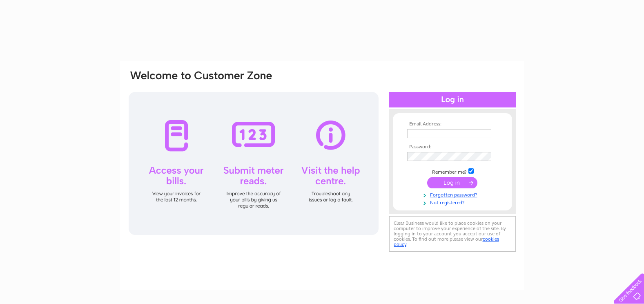 This screenshot has width=644, height=304. Describe the element at coordinates (453, 234) in the screenshot. I see `div: Clear Business would like to place cookies on your computer to improve your experience of the sit...` at that location.